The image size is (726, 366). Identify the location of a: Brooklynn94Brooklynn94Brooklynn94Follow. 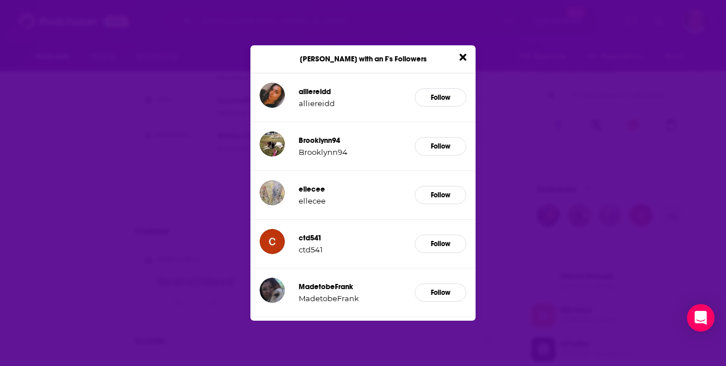
(363, 146).